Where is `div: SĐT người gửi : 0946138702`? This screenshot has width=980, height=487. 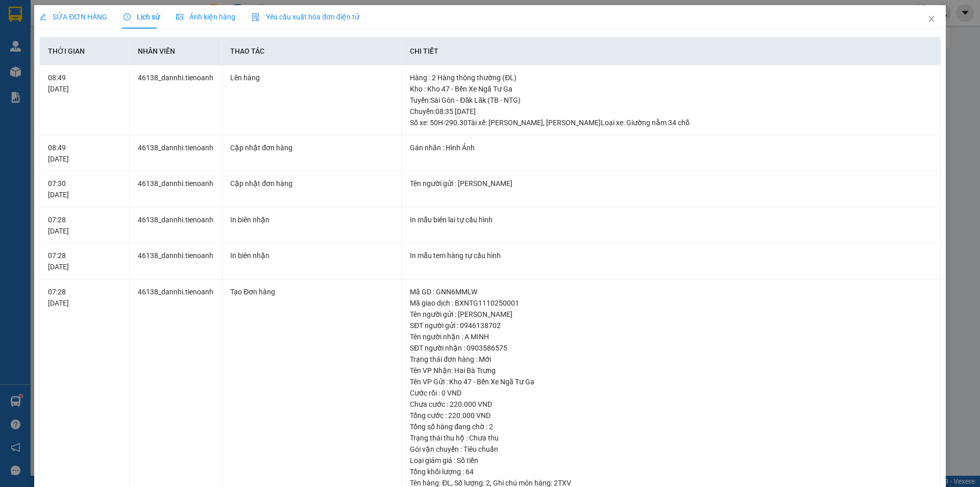 div: SĐT người gửi : 0946138702 is located at coordinates (671, 325).